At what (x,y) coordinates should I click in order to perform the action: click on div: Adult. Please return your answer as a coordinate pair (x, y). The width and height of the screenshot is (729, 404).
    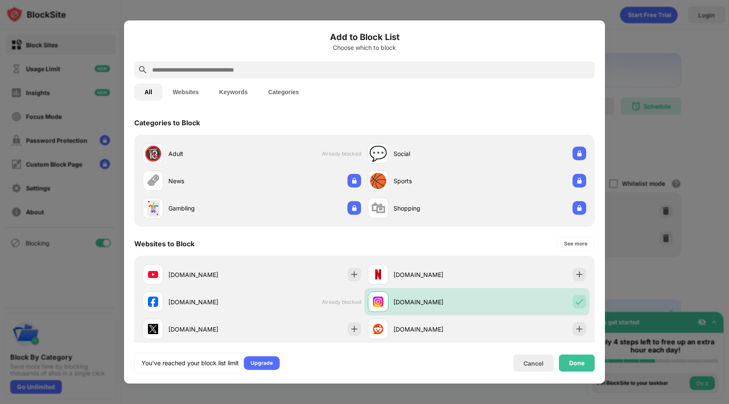
    Looking at the image, I should click on (210, 154).